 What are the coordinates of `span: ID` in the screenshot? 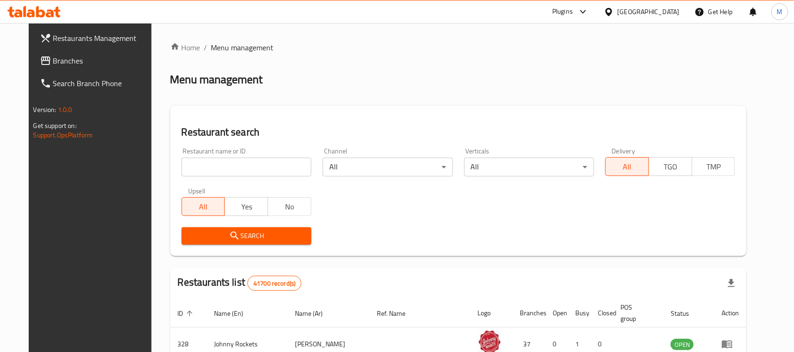 It's located at (187, 313).